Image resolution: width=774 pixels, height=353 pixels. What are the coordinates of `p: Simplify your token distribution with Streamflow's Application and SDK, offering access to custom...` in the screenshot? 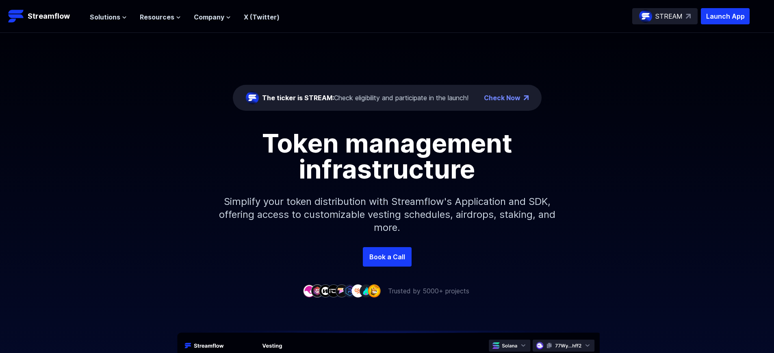 It's located at (387, 215).